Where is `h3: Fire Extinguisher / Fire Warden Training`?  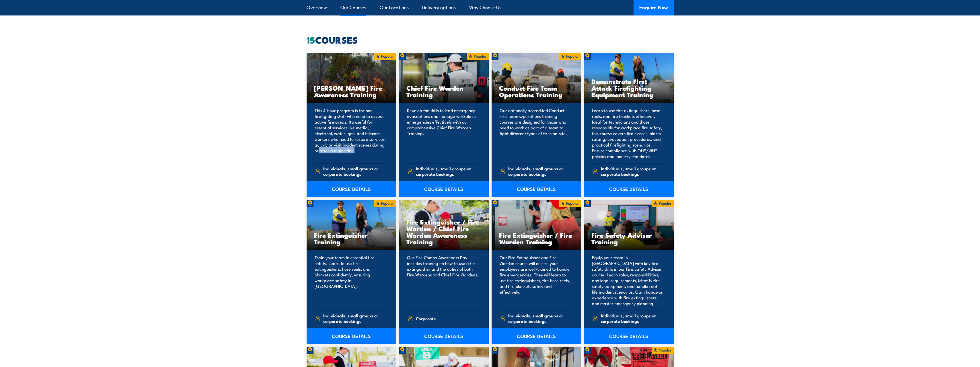
h3: Fire Extinguisher / Fire Warden Training is located at coordinates (536, 238).